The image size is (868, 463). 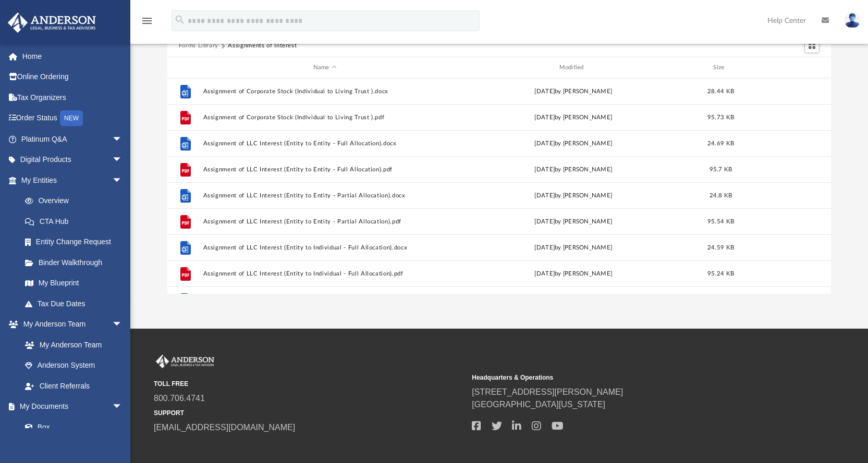 I want to click on a: Home, so click(x=72, y=56).